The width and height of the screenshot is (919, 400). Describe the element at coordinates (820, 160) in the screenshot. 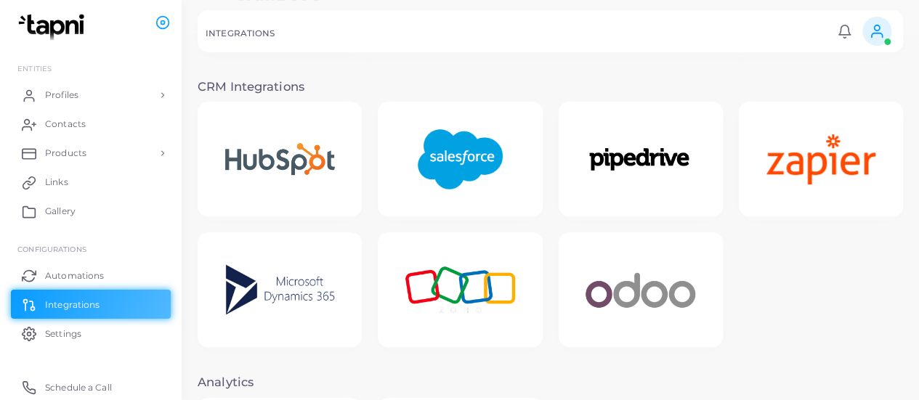

I see `img: Zapier` at that location.